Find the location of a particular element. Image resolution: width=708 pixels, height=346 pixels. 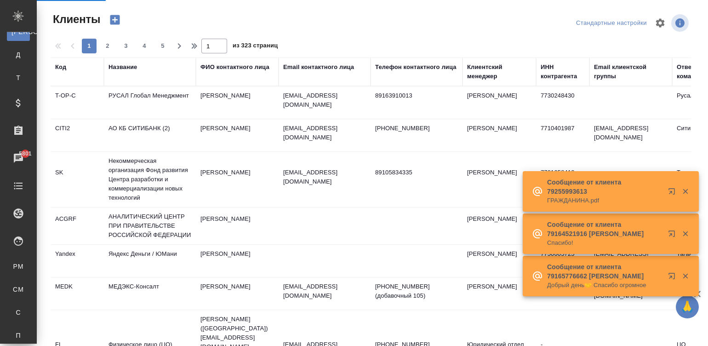

span: CM is located at coordinates (18, 289).